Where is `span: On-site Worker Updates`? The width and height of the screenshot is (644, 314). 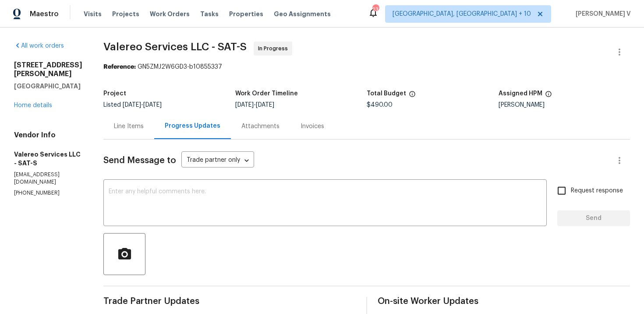
span: On-site Worker Updates is located at coordinates (504, 301).